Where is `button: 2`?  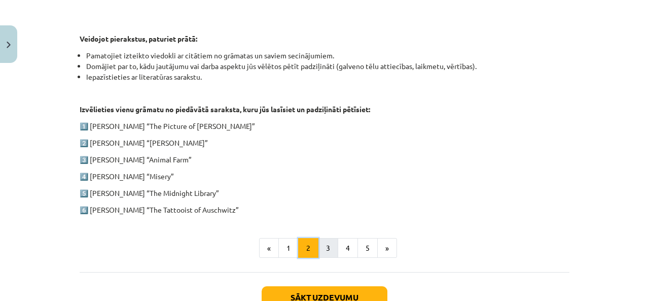
button: 2 is located at coordinates (308, 248).